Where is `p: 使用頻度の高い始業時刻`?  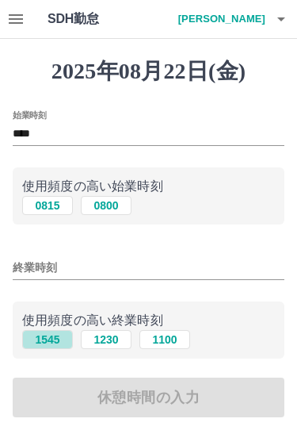
p: 使用頻度の高い始業時刻 is located at coordinates (148, 186).